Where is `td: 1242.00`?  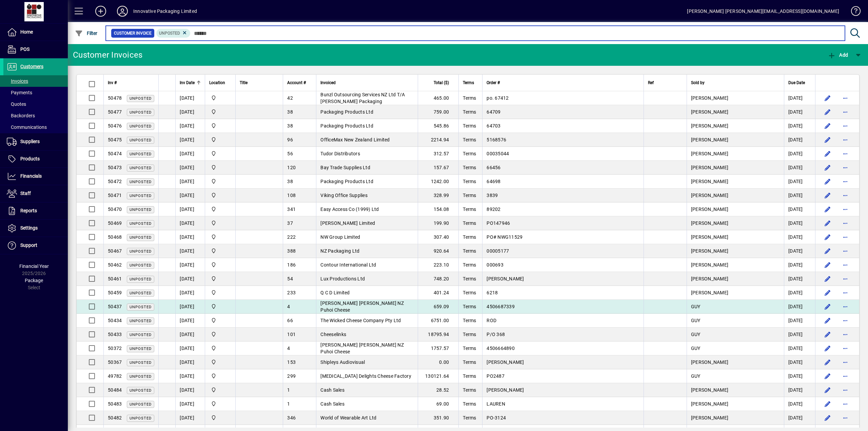
td: 1242.00 is located at coordinates (438, 181).